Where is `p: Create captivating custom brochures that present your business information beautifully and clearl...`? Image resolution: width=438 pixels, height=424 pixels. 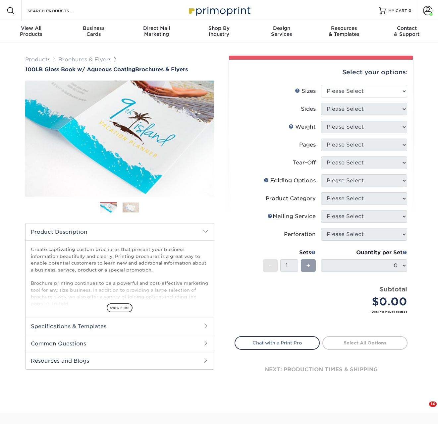
p: Create captivating custom brochures that present your business information beautifully and clearl... is located at coordinates (120, 276).